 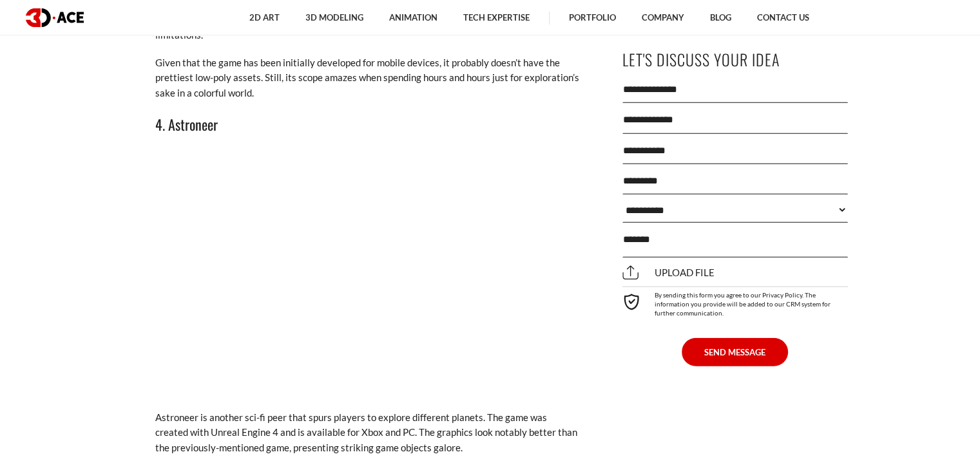 I want to click on p: Given that the game has been initially developed for mobile devices, it probably doesn’t have the..., so click(x=367, y=78).